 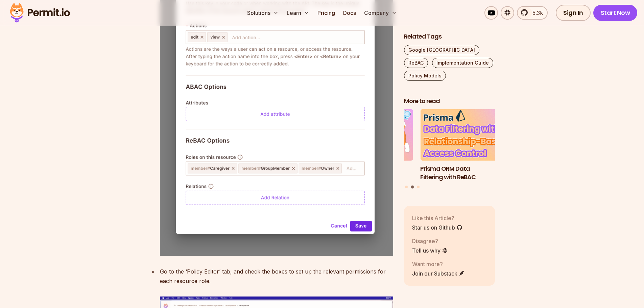 I want to click on a: Start Now, so click(x=615, y=13).